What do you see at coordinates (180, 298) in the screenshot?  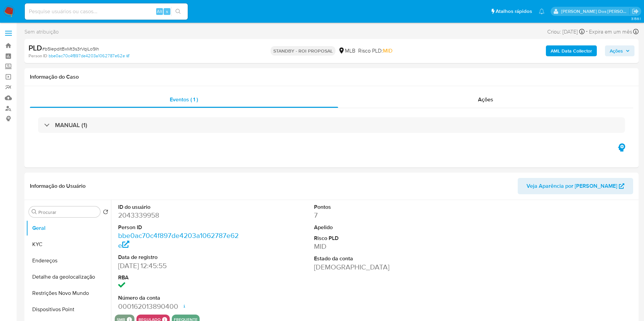 I see `dt: Número da conta` at bounding box center [180, 298].